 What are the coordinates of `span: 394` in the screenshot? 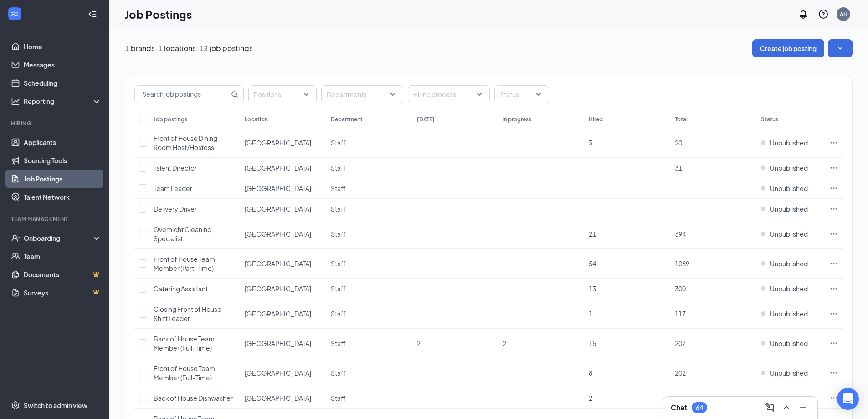 It's located at (681, 234).